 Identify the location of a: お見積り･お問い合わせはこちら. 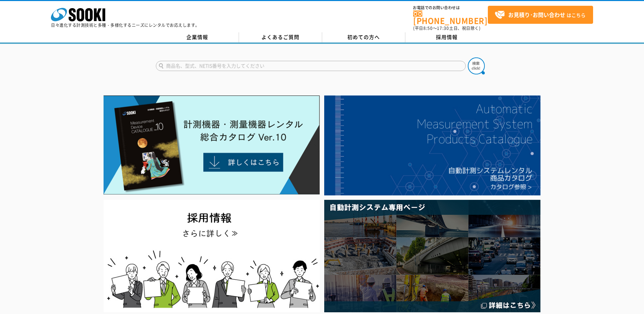
(540, 14).